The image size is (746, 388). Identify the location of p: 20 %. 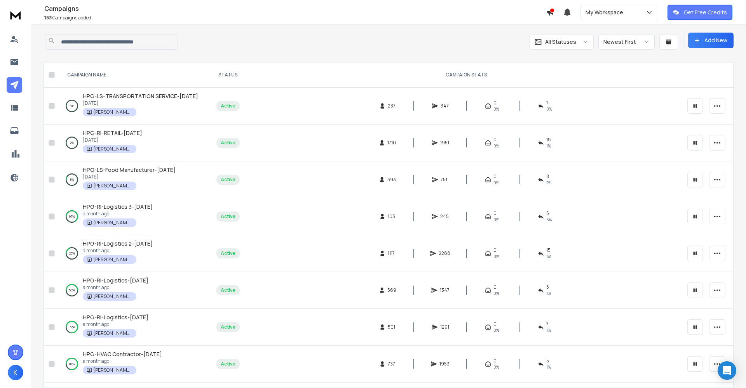
(72, 254).